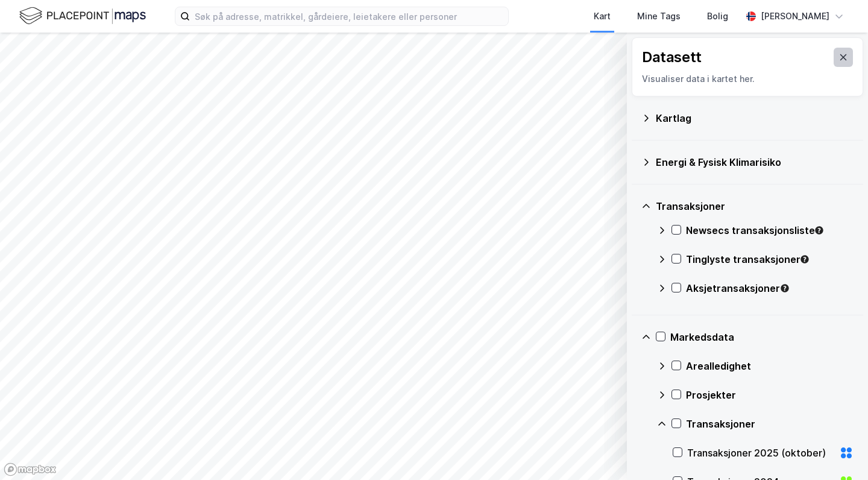  I want to click on div: Energi & Fysisk Klimarisiko, so click(754, 163).